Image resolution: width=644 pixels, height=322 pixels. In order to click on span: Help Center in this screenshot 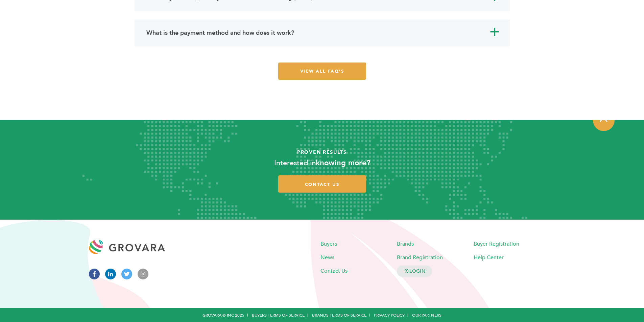, I will do `click(488, 257)`.